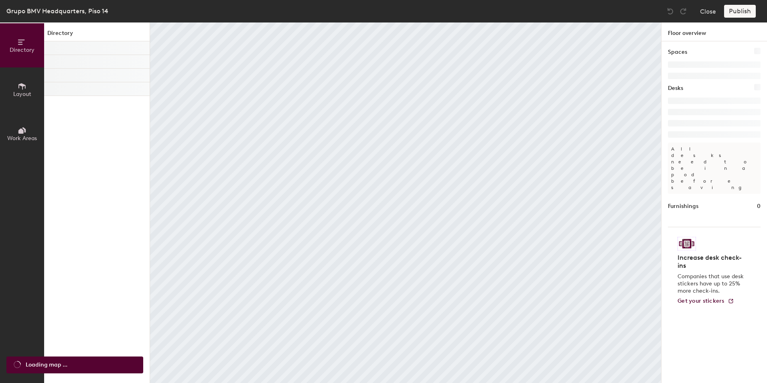 This screenshot has height=383, width=767. What do you see at coordinates (406, 203) in the screenshot?
I see `canvas: Map` at bounding box center [406, 203].